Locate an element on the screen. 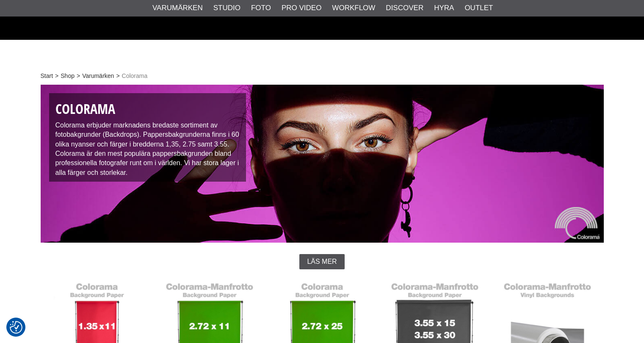 This screenshot has height=343, width=644. button: Samtyckesinställningar is located at coordinates (16, 327).